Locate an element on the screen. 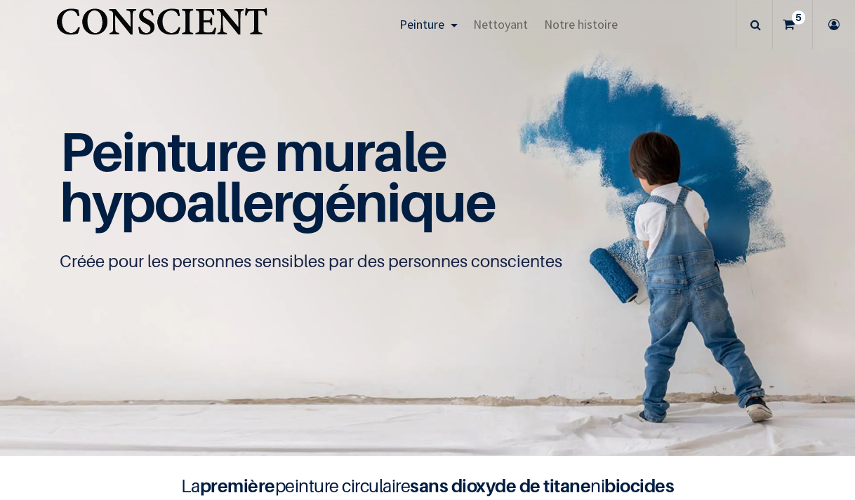 The width and height of the screenshot is (855, 500). b: sans dioxyde de titane is located at coordinates (500, 485).